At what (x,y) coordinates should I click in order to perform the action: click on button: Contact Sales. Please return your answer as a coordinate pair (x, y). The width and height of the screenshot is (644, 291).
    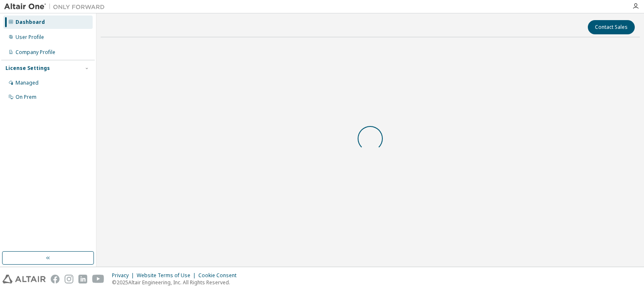
    Looking at the image, I should click on (612, 27).